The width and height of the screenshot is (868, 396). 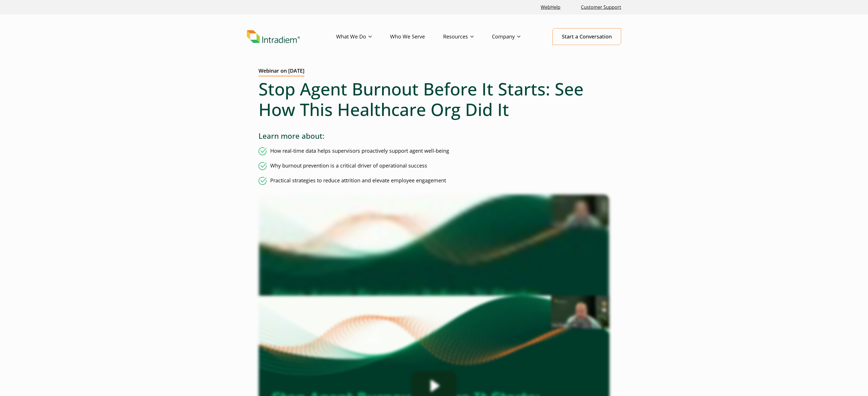 I want to click on a: What We Do, so click(x=363, y=37).